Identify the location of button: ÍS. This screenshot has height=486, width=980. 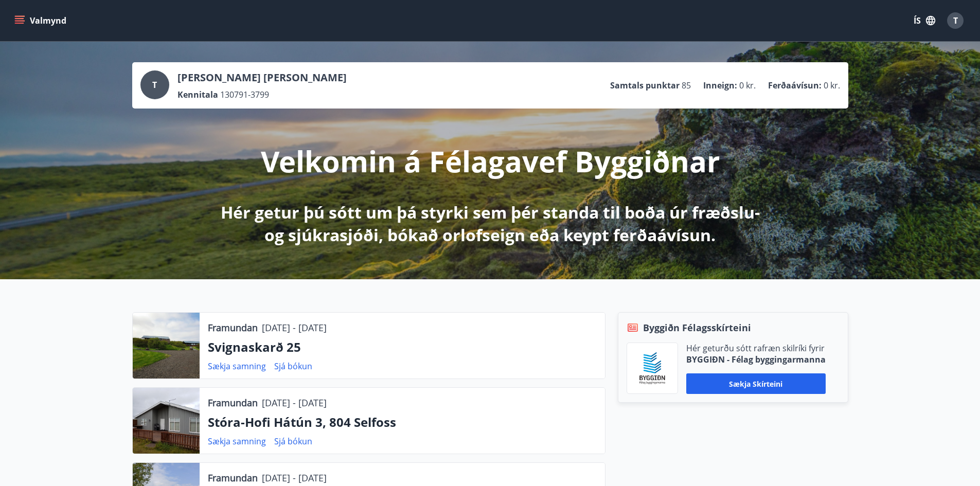
(924, 21).